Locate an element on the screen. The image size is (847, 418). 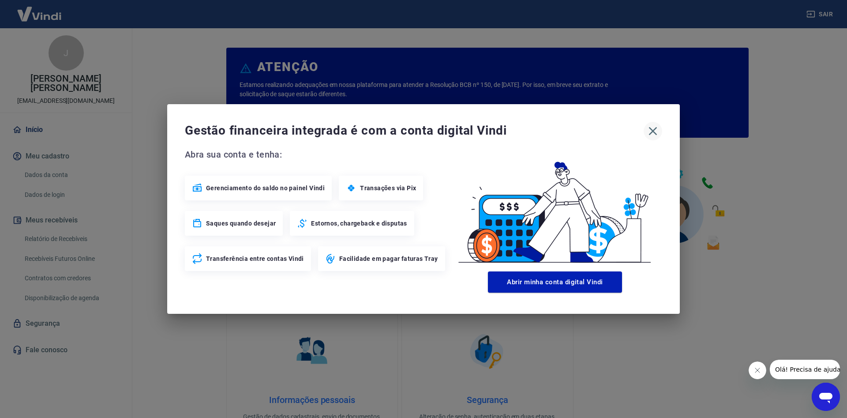
img: Good Billing is located at coordinates (555, 207).